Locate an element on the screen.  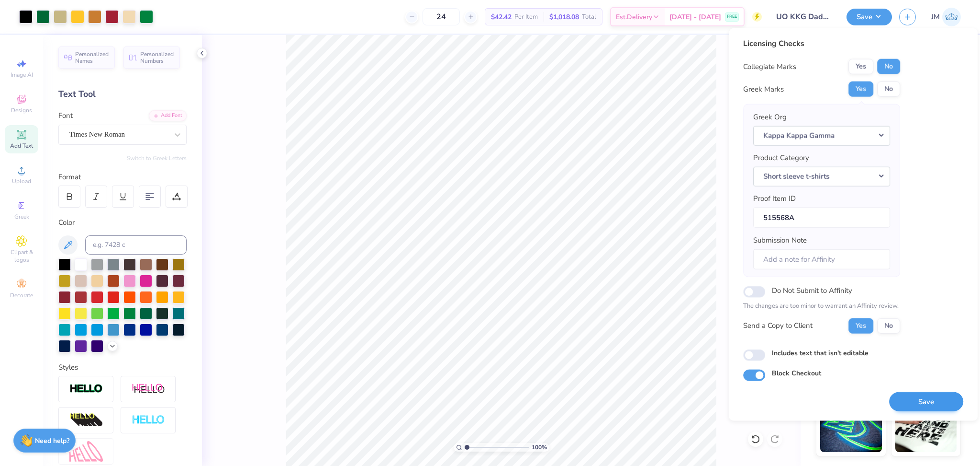
span: Upload is located at coordinates (22, 181).